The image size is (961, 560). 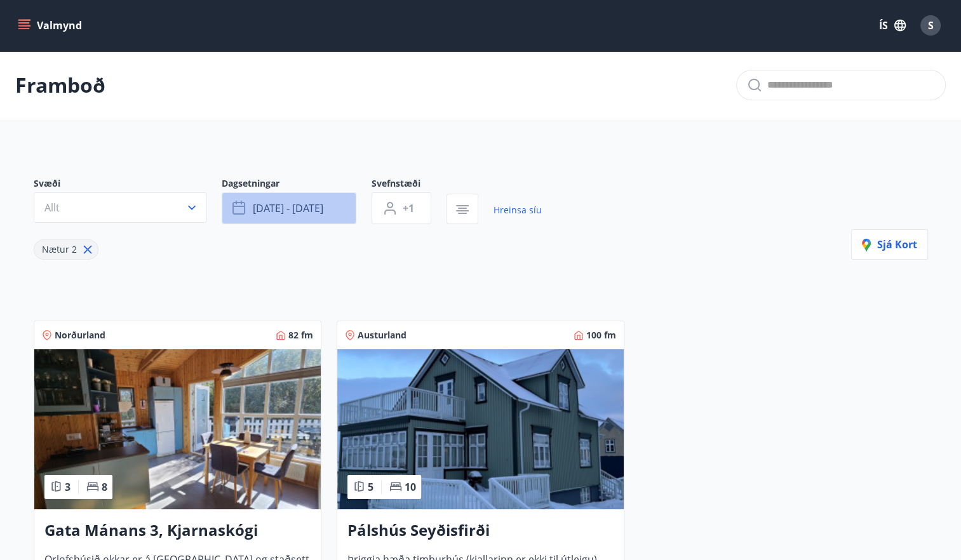 I want to click on button: Allt, so click(x=120, y=207).